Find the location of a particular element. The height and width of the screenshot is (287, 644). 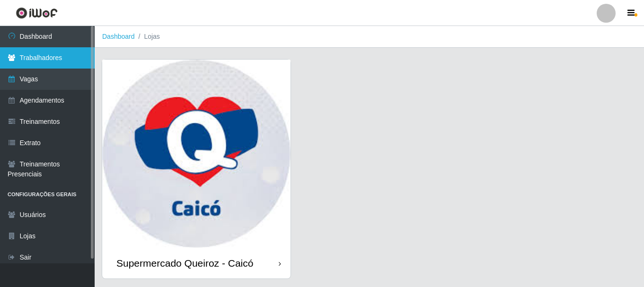

a: Dashboard is located at coordinates (118, 37).